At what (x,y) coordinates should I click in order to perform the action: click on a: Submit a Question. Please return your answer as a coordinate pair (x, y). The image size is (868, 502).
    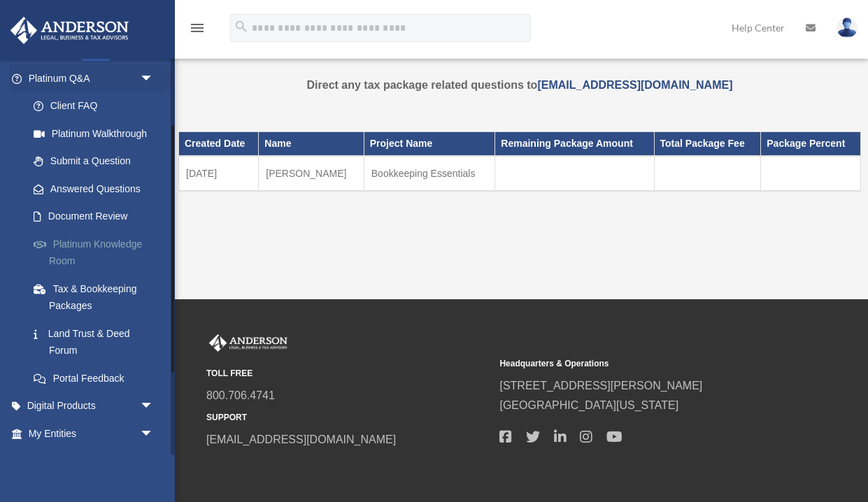
    Looking at the image, I should click on (97, 161).